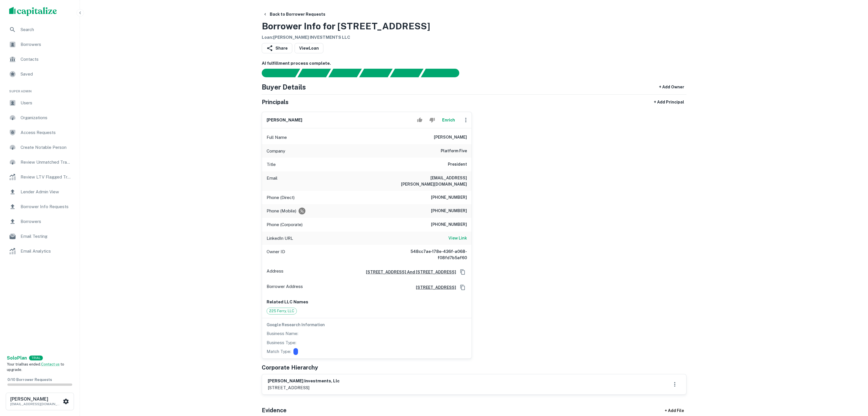 The height and width of the screenshot is (416, 868). I want to click on button: Reject, so click(432, 120).